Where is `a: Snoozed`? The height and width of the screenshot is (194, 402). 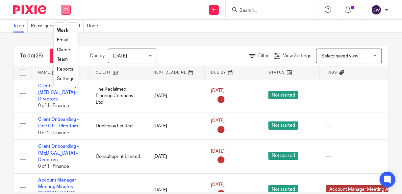
a: Snoozed is located at coordinates (73, 26).